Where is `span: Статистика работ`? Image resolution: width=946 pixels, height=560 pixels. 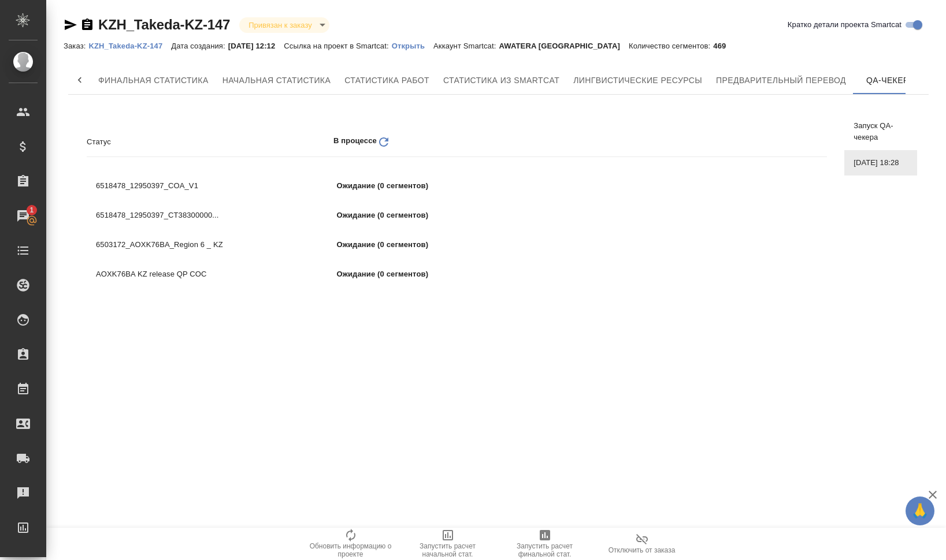
span: Статистика работ is located at coordinates (386, 81).